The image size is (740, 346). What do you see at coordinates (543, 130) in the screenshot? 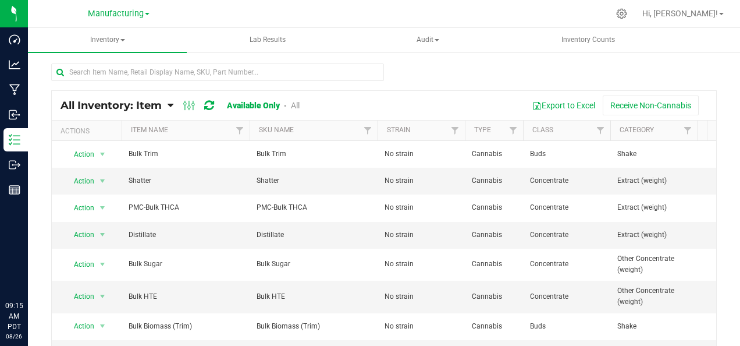
I see `a: Class` at bounding box center [543, 130].